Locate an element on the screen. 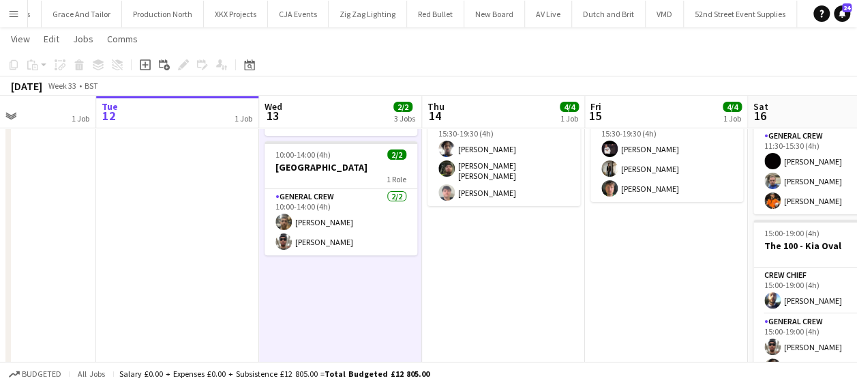 The width and height of the screenshot is (857, 385). span: 15:00-19:00 (4h) is located at coordinates (792, 232).